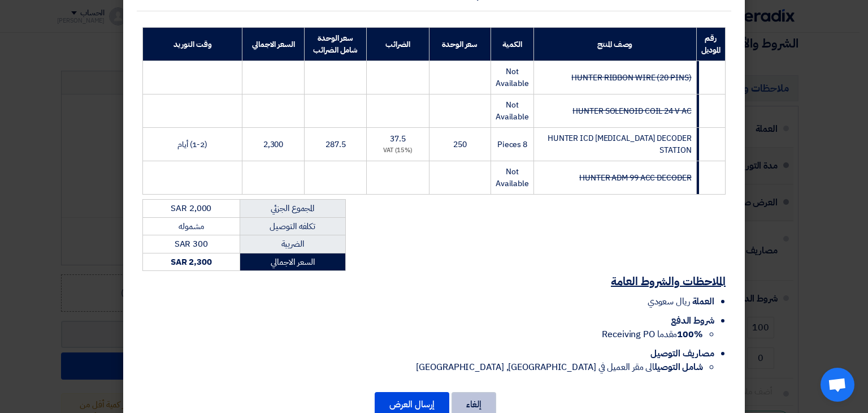  What do you see at coordinates (273, 144) in the screenshot?
I see `span: 2,300` at bounding box center [273, 144].